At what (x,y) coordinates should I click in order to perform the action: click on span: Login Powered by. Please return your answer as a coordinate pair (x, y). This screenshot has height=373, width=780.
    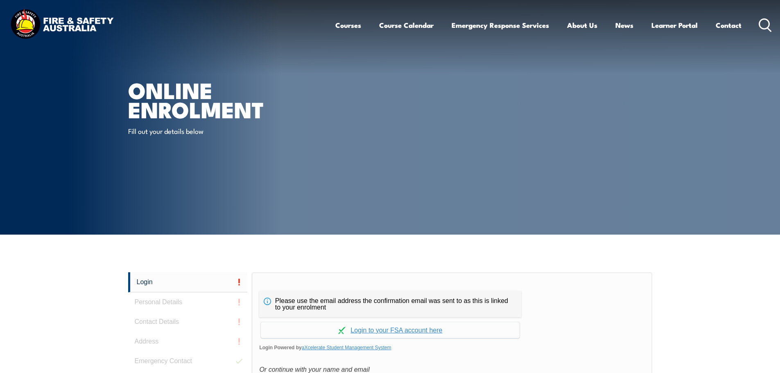
    Looking at the image, I should click on (451, 347).